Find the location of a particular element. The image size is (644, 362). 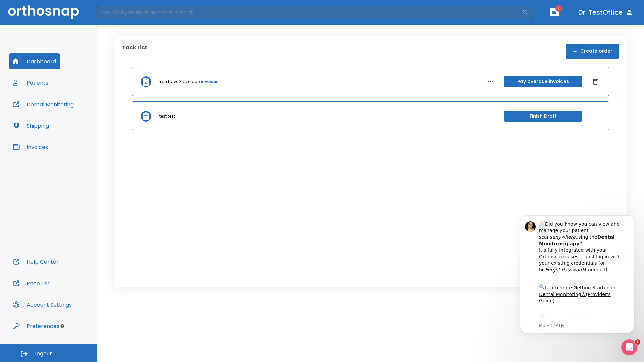

a: Account Settings is located at coordinates (42, 305).